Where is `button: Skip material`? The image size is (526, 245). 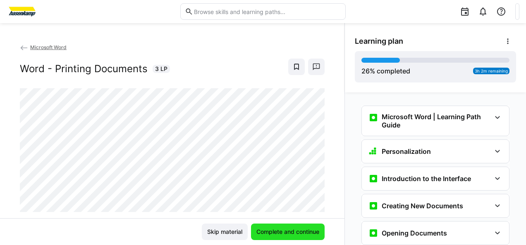
button: Skip material is located at coordinates (224, 232).